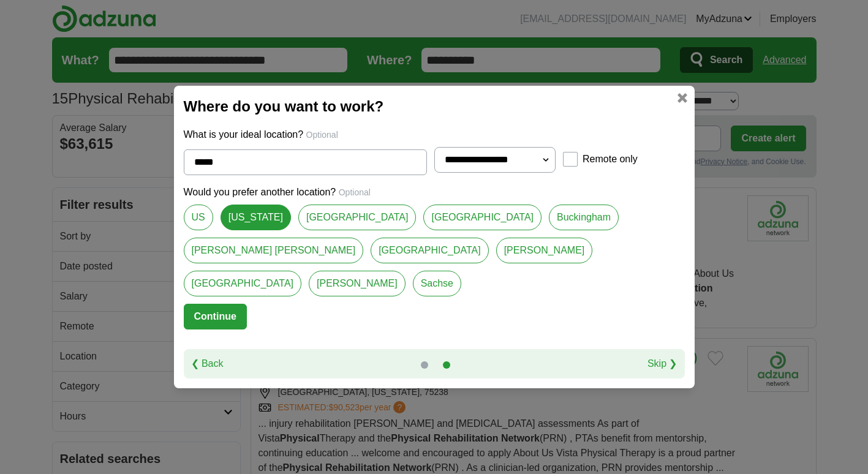  I want to click on a: Sachse, so click(437, 283).